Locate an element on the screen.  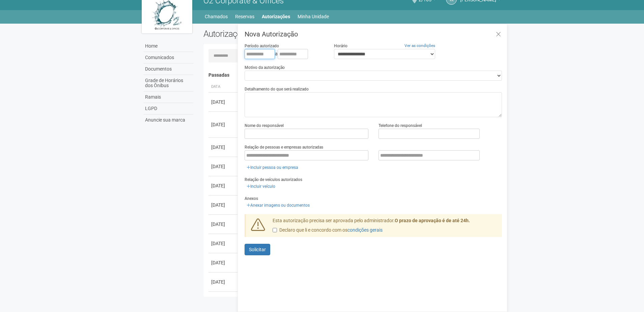
a: Documentos is located at coordinates (168, 69).